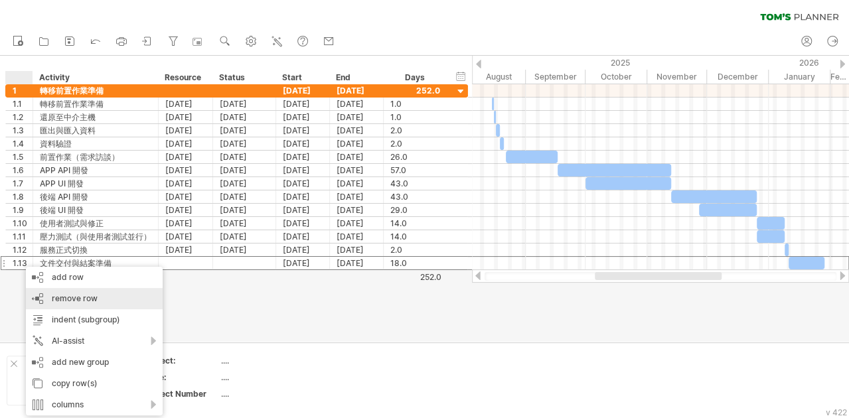  What do you see at coordinates (182, 377) in the screenshot?
I see `div: Date:` at bounding box center [182, 377].